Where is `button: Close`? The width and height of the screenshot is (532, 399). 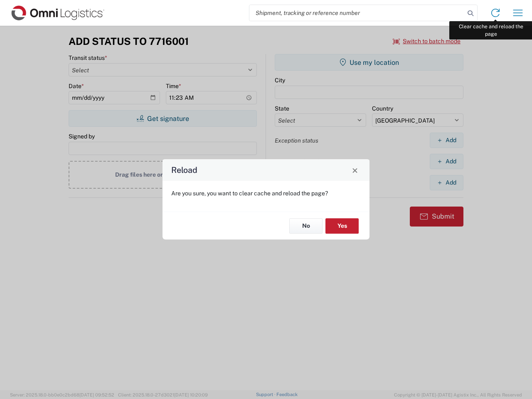 button: Close is located at coordinates (355, 170).